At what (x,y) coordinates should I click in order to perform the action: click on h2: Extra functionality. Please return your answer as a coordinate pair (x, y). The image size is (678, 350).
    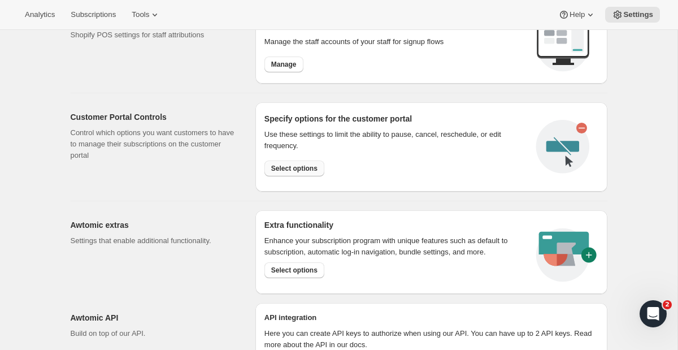
    Looking at the image, I should click on (299, 225).